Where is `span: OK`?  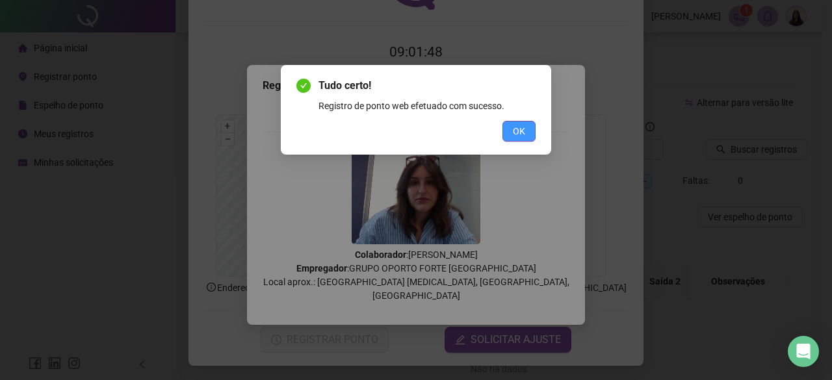
span: OK is located at coordinates (518, 131).